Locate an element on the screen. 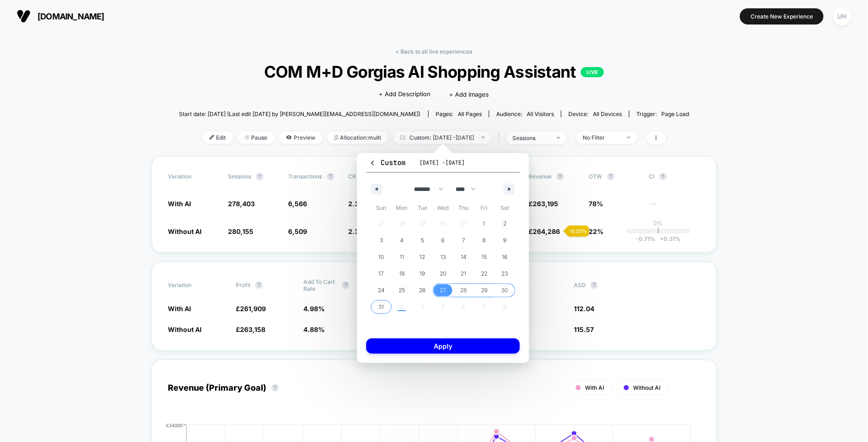 Image resolution: width=868 pixels, height=442 pixels. span: 19 is located at coordinates (423, 274).